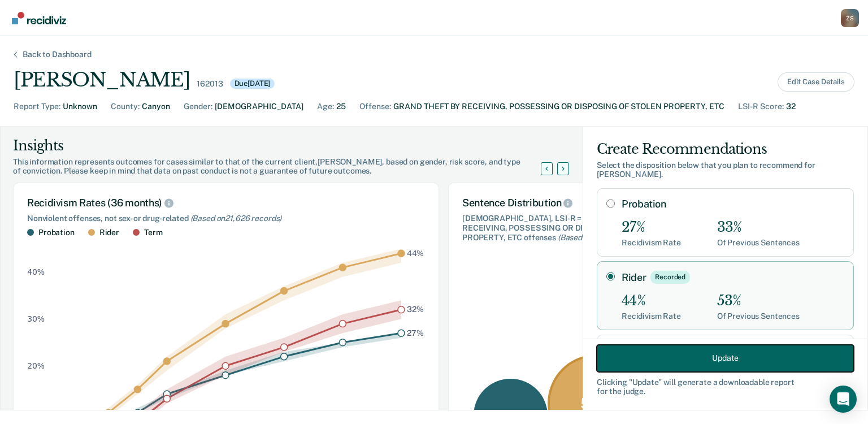 This screenshot has width=868, height=424. Describe the element at coordinates (416, 253) in the screenshot. I see `text: 44%` at that location.